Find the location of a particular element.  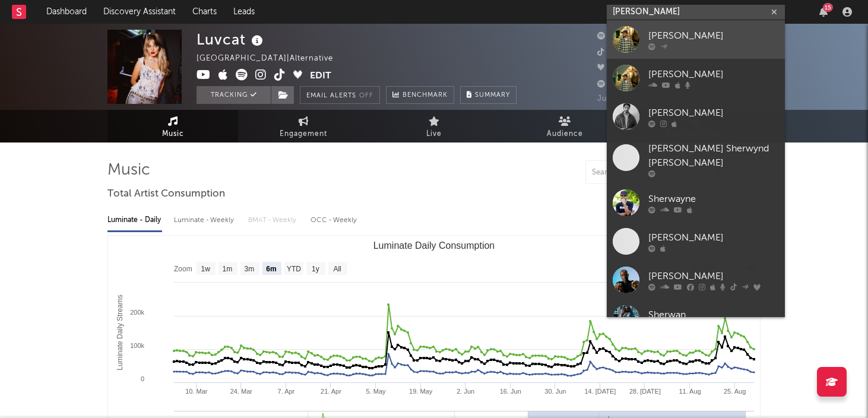

div: Luminate - Weekly is located at coordinates (205, 220).